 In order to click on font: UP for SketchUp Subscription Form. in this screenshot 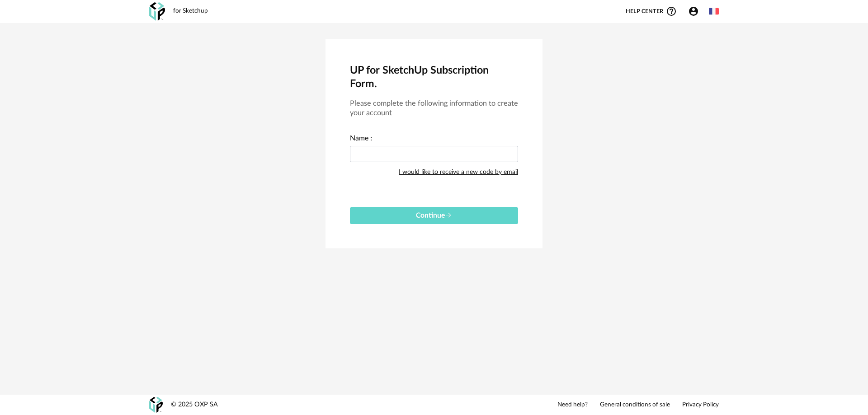, I will do `click(419, 77)`.